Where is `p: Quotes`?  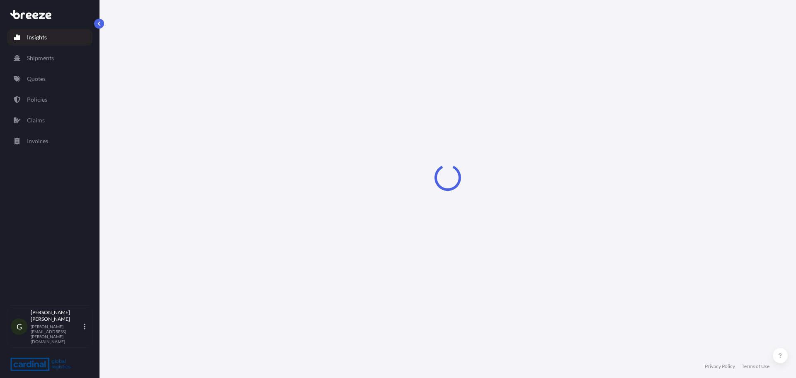
p: Quotes is located at coordinates (36, 79).